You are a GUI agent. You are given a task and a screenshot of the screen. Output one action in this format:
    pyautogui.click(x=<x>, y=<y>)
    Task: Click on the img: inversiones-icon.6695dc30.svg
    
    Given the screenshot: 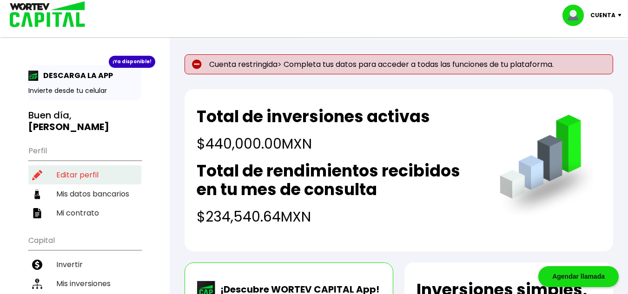 What is the action you would take?
    pyautogui.click(x=37, y=284)
    